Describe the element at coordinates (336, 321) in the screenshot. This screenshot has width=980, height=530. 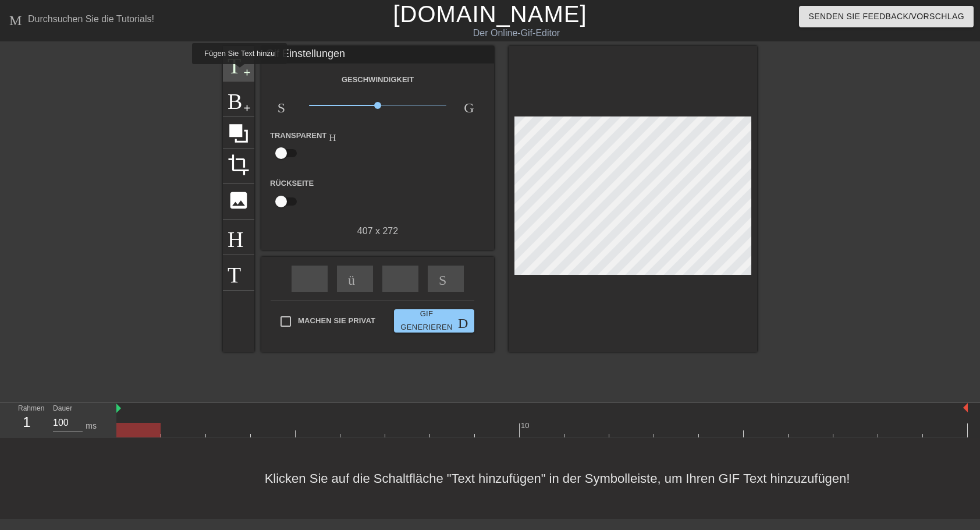
I see `span: Machen Sie privat` at that location.